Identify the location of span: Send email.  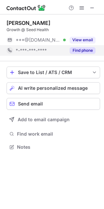
(30, 104).